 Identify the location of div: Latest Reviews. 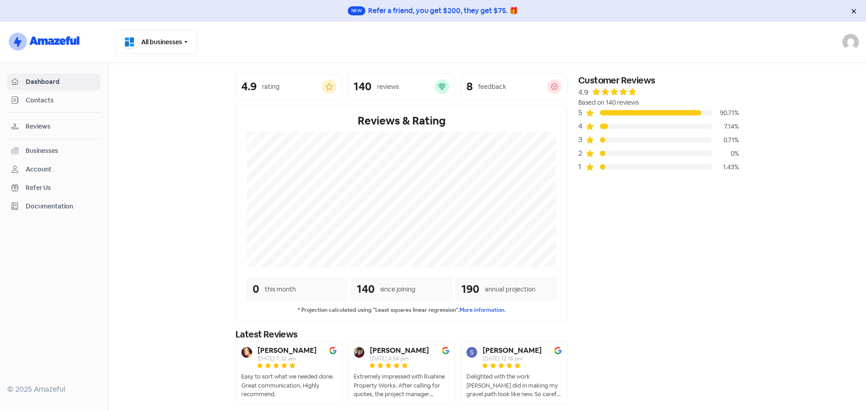
(402, 334).